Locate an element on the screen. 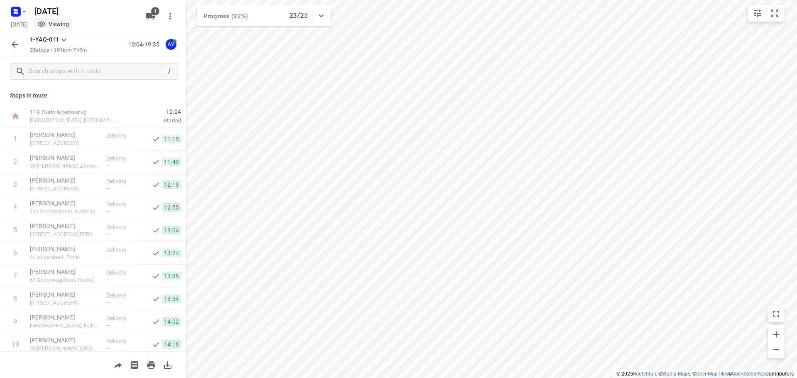 The image size is (797, 378). p: 119 Oude Ieperseweg is located at coordinates (73, 112).